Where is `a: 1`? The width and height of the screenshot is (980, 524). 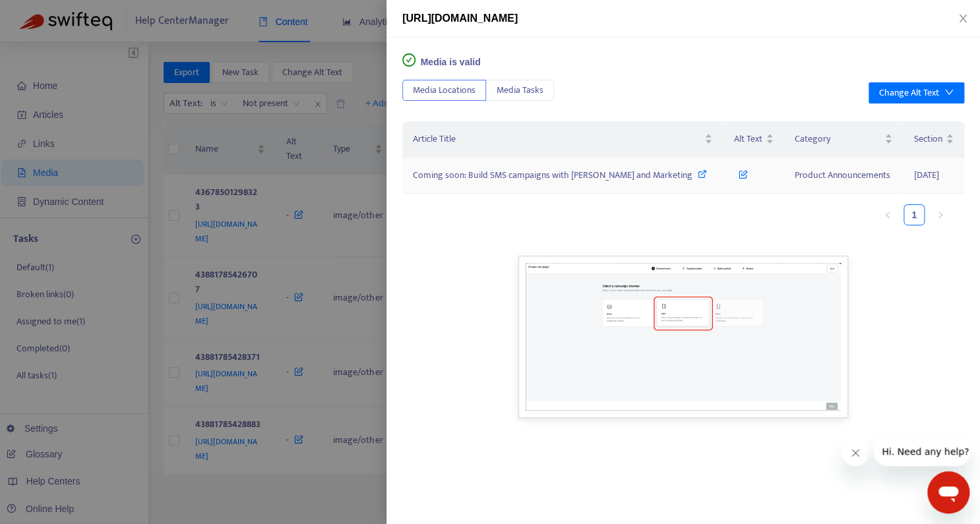 a: 1 is located at coordinates (914, 215).